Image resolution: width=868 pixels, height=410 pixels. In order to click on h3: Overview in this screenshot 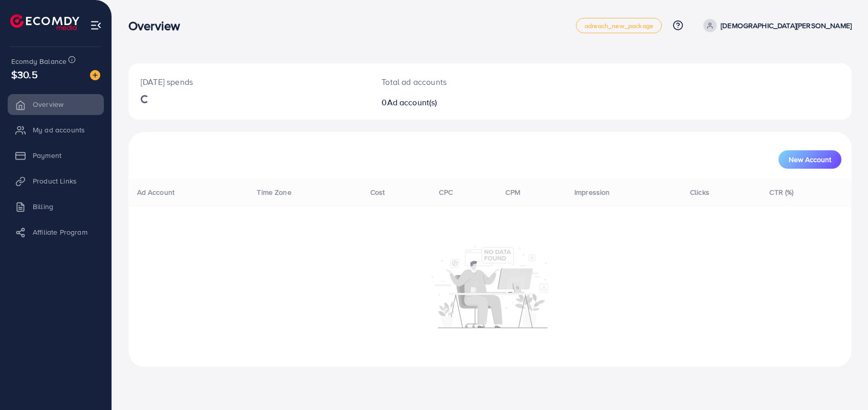, I will do `click(158, 26)`.